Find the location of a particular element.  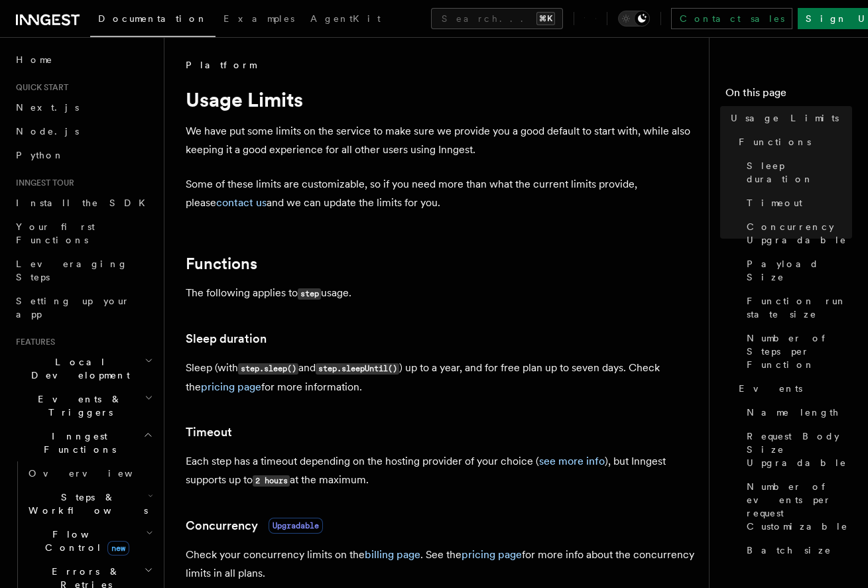

a: Usage Limits is located at coordinates (788, 118).